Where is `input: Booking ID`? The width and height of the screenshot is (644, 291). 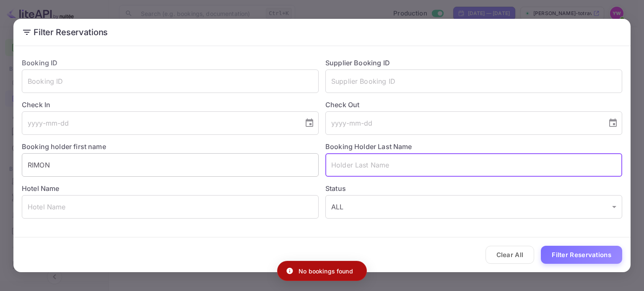
input: Booking ID is located at coordinates (170, 81).